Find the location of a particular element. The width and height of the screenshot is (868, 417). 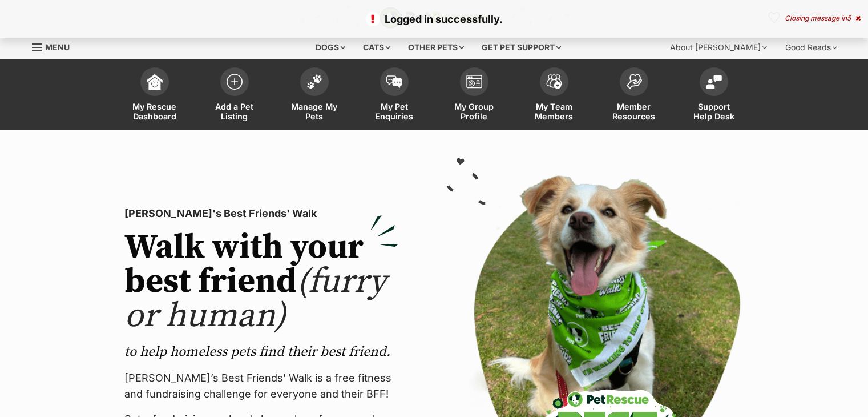

div: Other pets is located at coordinates (436, 47).